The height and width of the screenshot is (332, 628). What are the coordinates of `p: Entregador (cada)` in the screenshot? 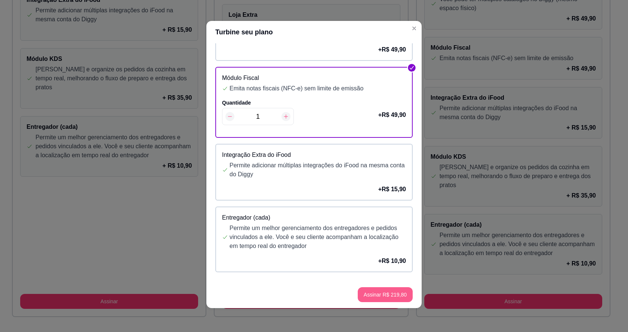 It's located at (314, 218).